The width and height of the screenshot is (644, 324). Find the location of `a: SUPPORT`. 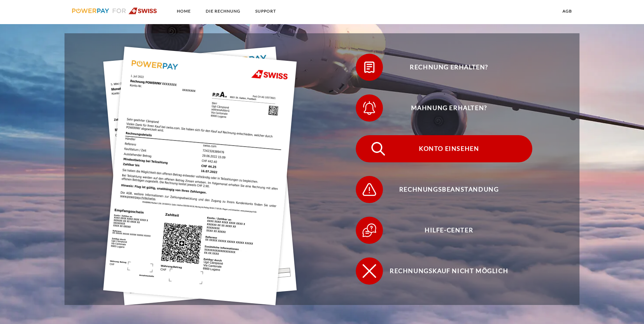

a: SUPPORT is located at coordinates (266, 11).